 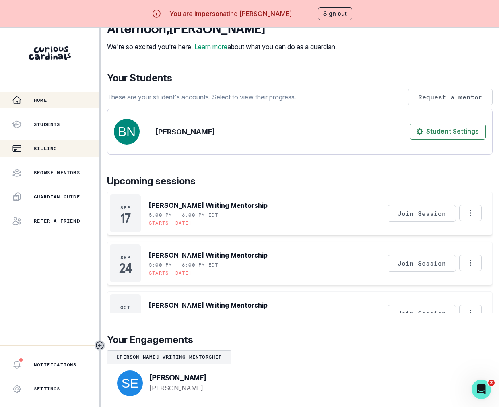 What do you see at coordinates (55, 364) in the screenshot?
I see `p: Notifications` at bounding box center [55, 364].